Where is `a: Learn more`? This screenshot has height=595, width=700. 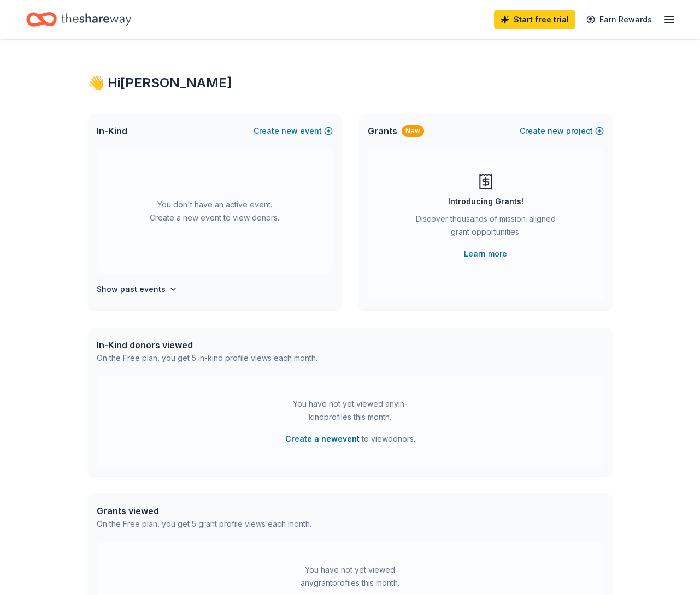 a: Learn more is located at coordinates (485, 254).